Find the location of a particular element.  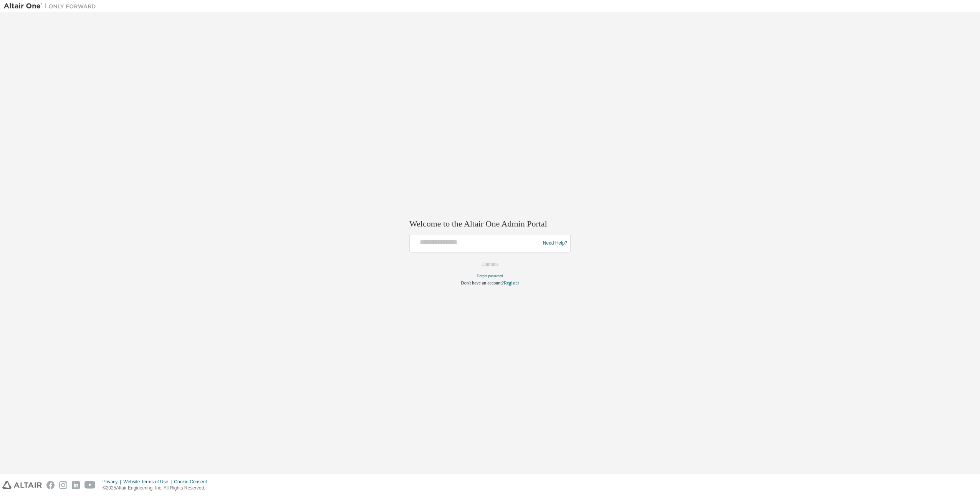

a: Register is located at coordinates (511, 284).